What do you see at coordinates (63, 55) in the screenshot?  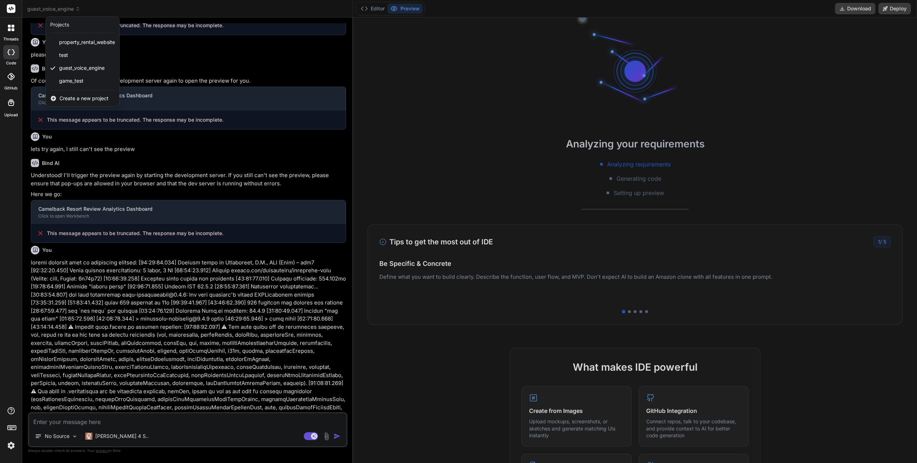 I see `span: test` at bounding box center [63, 55].